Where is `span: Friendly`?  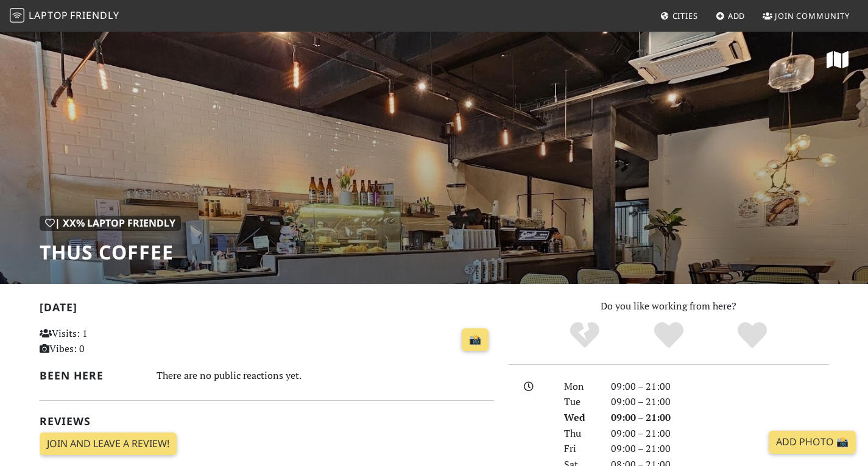 span: Friendly is located at coordinates (94, 15).